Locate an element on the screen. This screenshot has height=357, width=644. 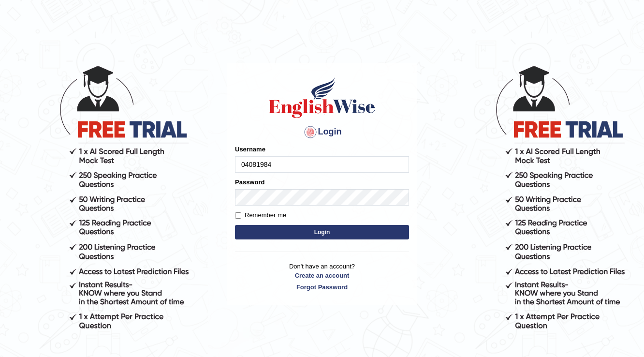
input: Remember me is located at coordinates (238, 215).